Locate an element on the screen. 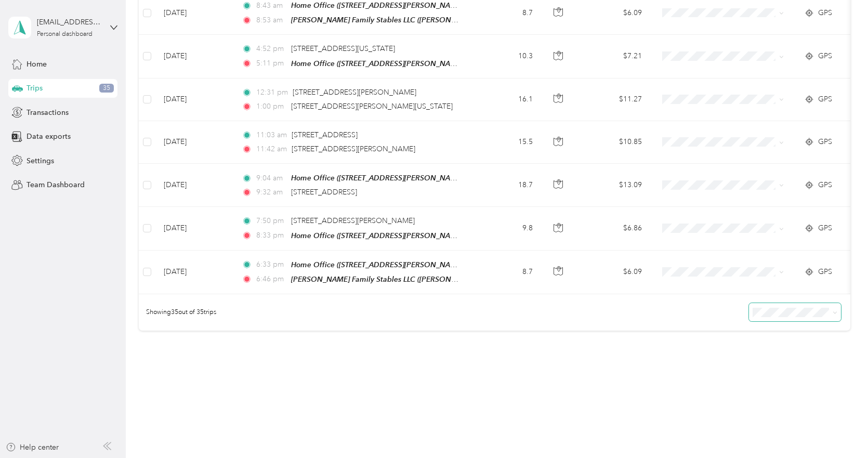  button: Help center is located at coordinates (32, 446).